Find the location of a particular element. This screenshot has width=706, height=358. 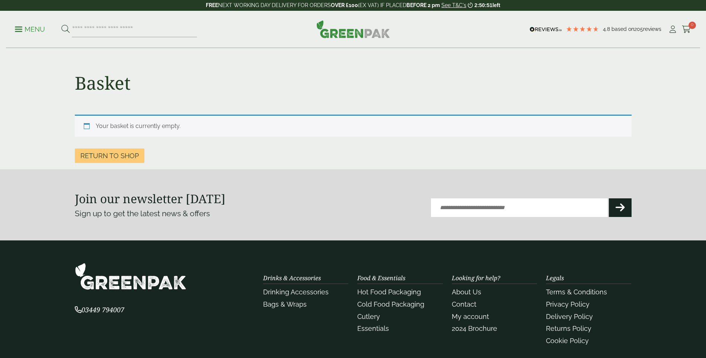

a: Bags & Wraps is located at coordinates (285, 304).